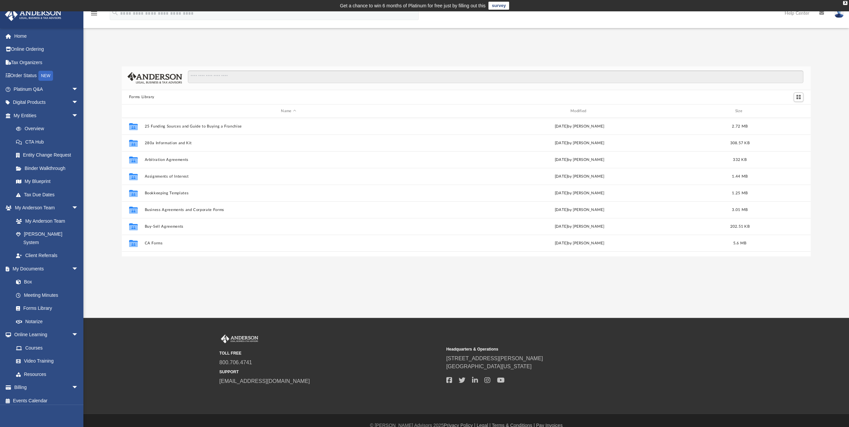  What do you see at coordinates (47, 321) in the screenshot?
I see `a: Notarize` at bounding box center [47, 321].